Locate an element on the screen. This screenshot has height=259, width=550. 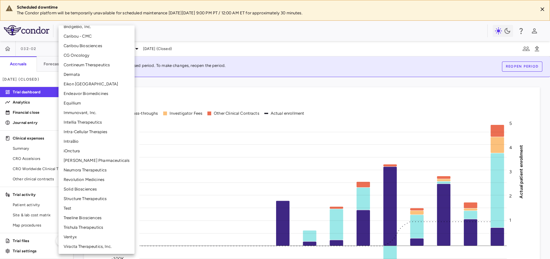
li: Caribou Biosciences is located at coordinates (96, 46).